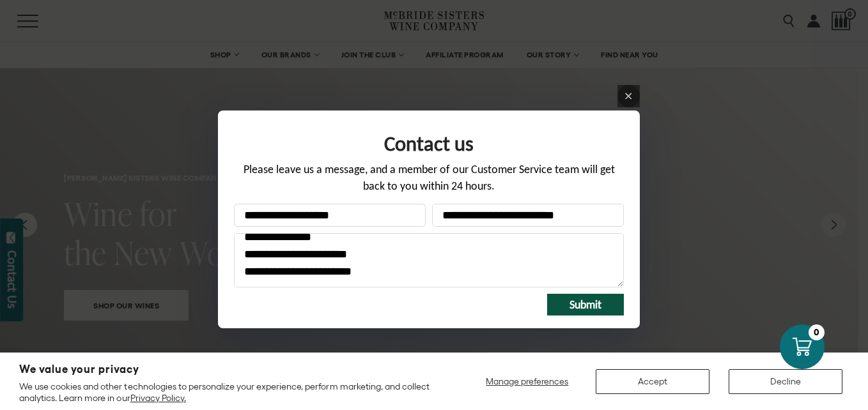  I want to click on input: Your name, so click(330, 215).